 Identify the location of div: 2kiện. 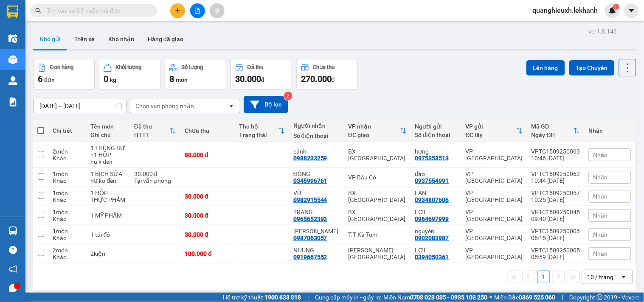
(108, 253).